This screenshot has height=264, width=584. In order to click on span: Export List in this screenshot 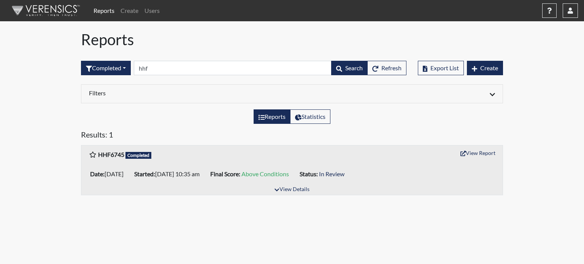, I will do `click(445, 68)`.